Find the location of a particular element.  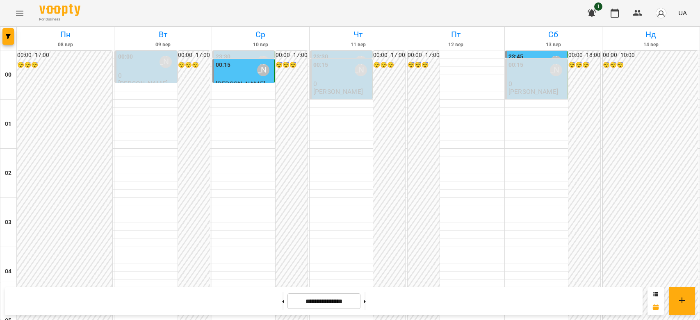

h6: Нд is located at coordinates (650, 34).